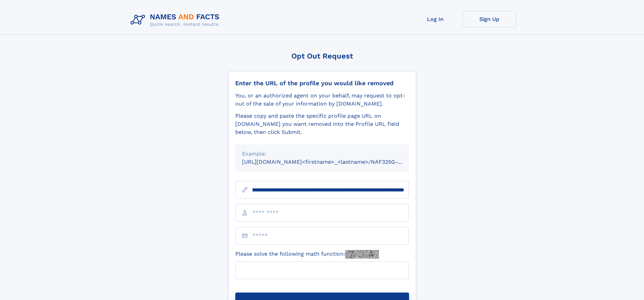 This screenshot has height=300, width=644. What do you see at coordinates (322, 100) in the screenshot?
I see `div: You, or an authorized agent on your behalf, may request to opt-out of the sale of your informatio...` at bounding box center [322, 100].